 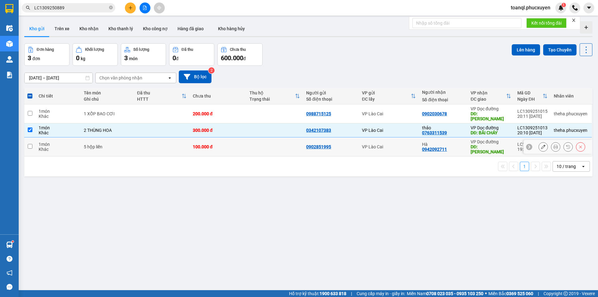 I want to click on button: 1, so click(x=525, y=166).